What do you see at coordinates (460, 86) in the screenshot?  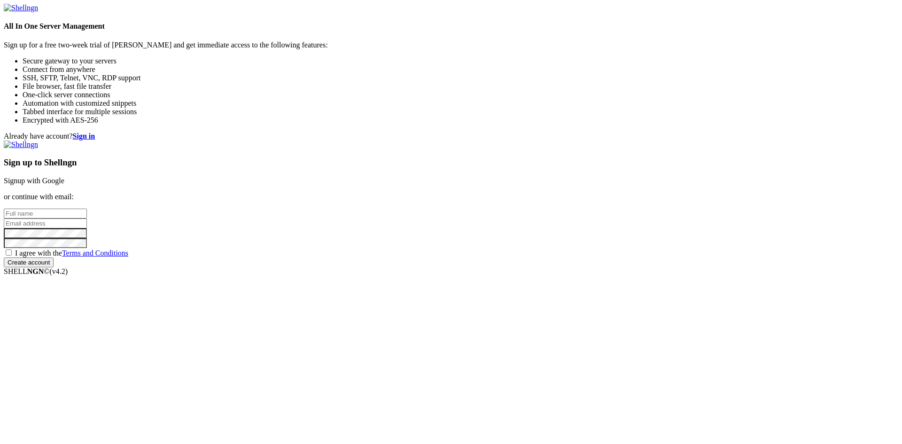 I see `li: File browser, fast file transfer` at bounding box center [460, 86].